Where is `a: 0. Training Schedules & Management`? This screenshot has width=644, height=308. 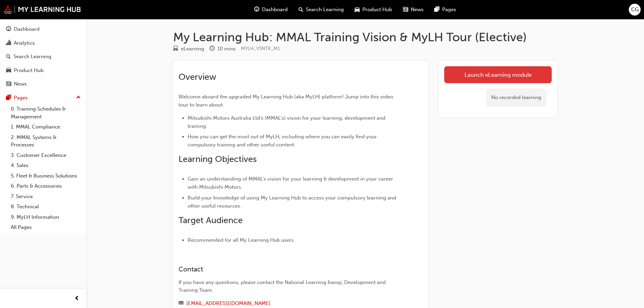 a: 0. Training Schedules & Management is located at coordinates (45, 113).